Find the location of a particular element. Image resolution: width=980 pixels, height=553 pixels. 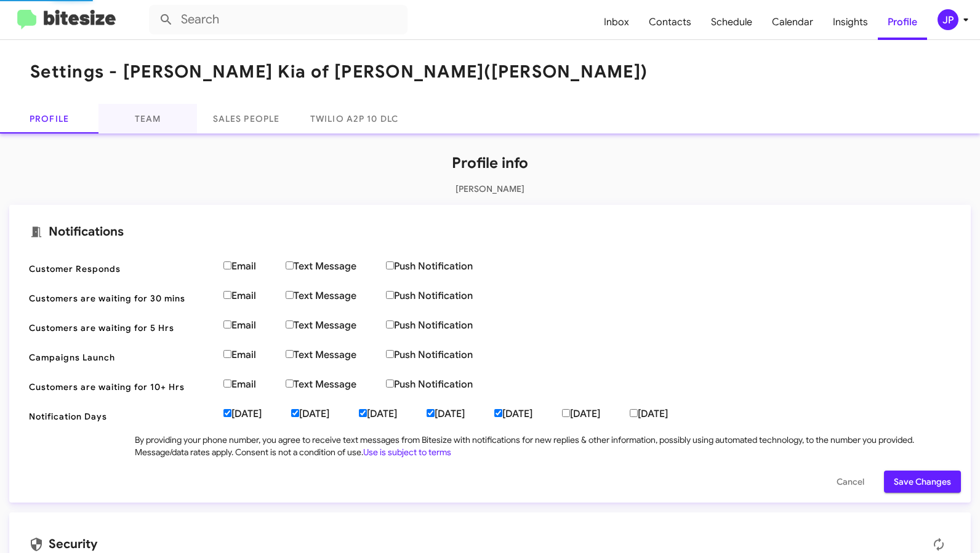

div: By providing your phone number, you agree to receive text messages from Bitesize with notificatio... is located at coordinates (543, 446).